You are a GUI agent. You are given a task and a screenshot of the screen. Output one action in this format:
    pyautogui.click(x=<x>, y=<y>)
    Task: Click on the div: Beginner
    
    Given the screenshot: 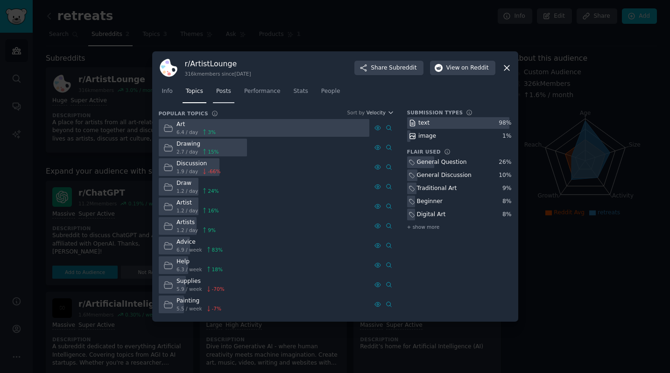 What is the action you would take?
    pyautogui.click(x=430, y=202)
    